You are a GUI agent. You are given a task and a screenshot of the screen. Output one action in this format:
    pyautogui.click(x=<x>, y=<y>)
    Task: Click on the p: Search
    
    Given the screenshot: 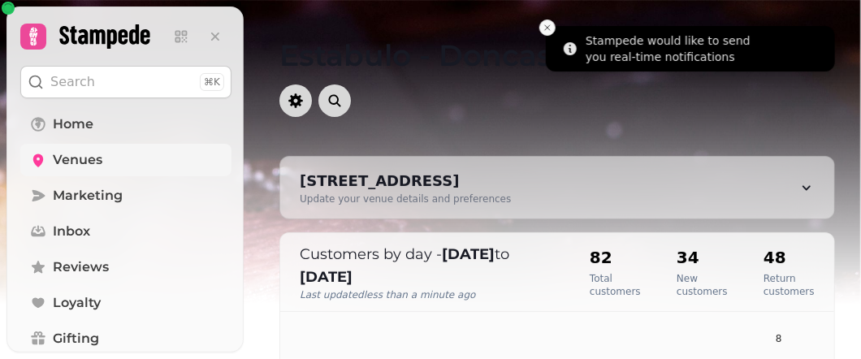 What is the action you would take?
    pyautogui.click(x=72, y=82)
    